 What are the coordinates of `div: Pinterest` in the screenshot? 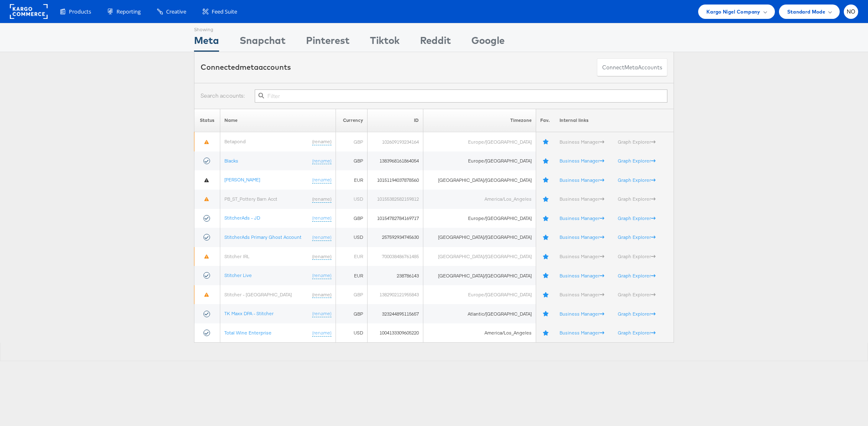 It's located at (328, 42).